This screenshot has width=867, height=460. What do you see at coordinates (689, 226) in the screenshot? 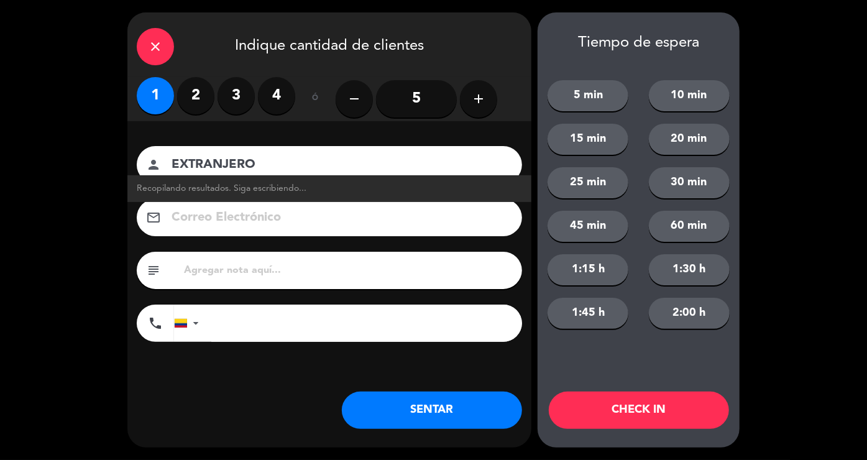
I see `button: 60 min` at bounding box center [689, 226].